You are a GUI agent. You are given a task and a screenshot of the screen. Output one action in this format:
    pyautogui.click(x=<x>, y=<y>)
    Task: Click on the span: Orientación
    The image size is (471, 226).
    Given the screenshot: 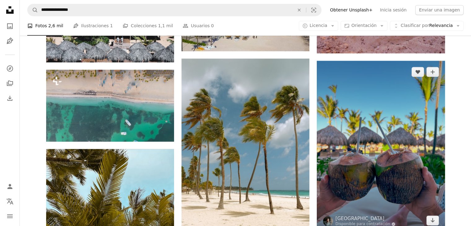 What is the action you would take?
    pyautogui.click(x=364, y=26)
    